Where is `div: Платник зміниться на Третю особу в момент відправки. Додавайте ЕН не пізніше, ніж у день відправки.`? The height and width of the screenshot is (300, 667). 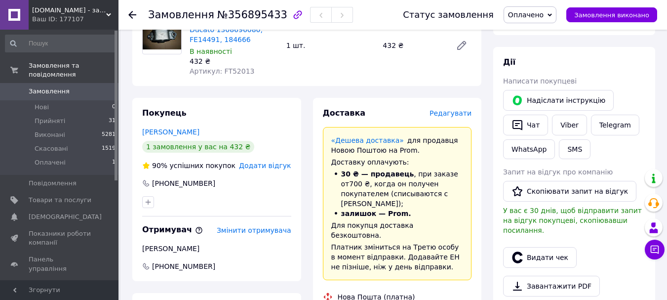 div: Платник зміниться на Третю особу в момент відправки. Додавайте ЕН не пізніше, ніж у день відправки. is located at coordinates (398, 257).